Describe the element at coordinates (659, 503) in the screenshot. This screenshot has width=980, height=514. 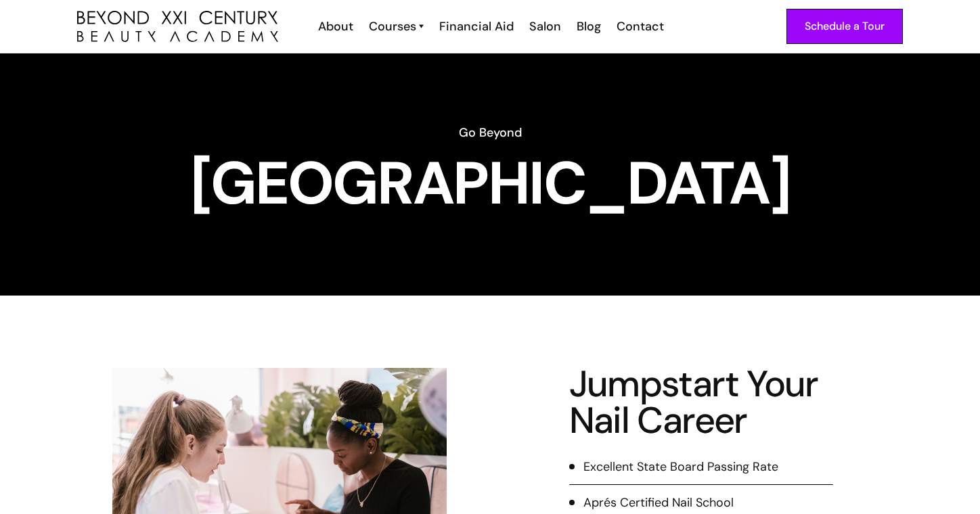
I see `div: Aprés Certified Nail School` at that location.